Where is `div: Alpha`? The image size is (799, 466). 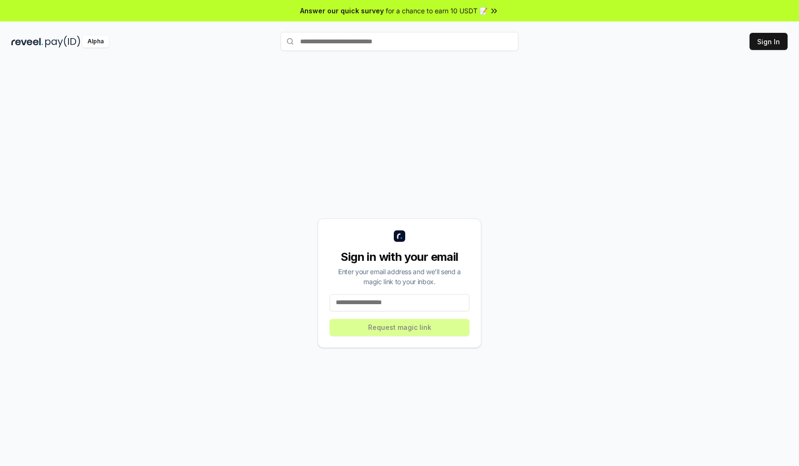
div: Alpha is located at coordinates (96, 41).